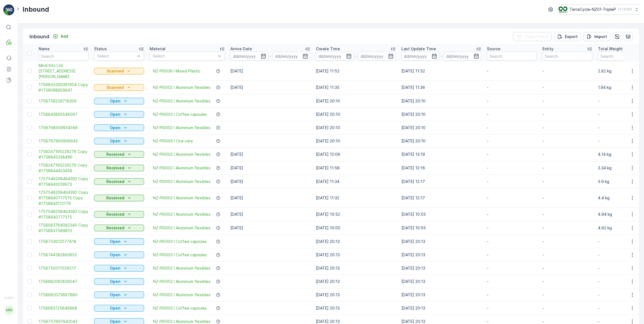 This screenshot has height=324, width=644. I want to click on button: Clear Filters, so click(532, 37).